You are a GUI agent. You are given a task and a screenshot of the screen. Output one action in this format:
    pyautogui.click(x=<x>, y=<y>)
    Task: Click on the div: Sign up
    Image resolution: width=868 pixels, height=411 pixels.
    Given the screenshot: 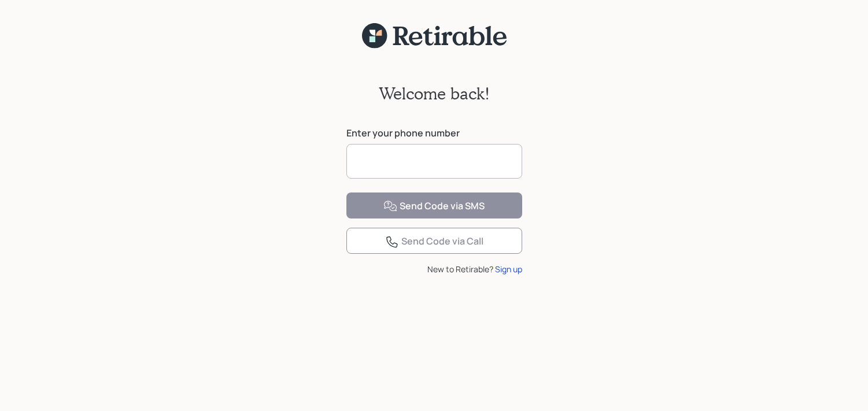 What is the action you would take?
    pyautogui.click(x=508, y=269)
    